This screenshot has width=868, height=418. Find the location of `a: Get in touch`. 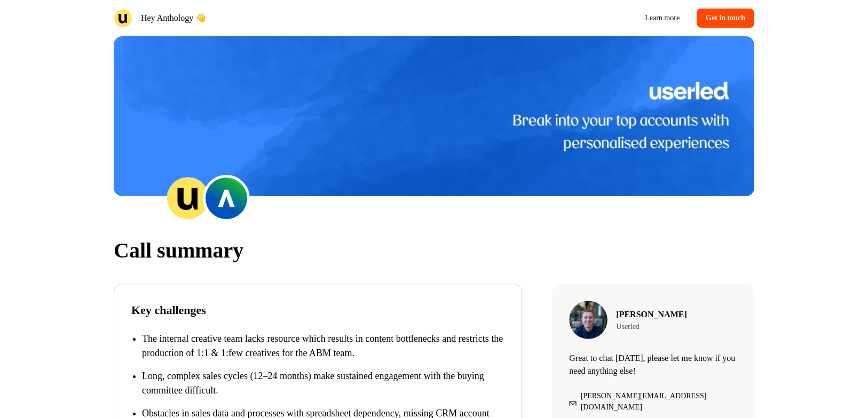

a: Get in touch is located at coordinates (726, 18).